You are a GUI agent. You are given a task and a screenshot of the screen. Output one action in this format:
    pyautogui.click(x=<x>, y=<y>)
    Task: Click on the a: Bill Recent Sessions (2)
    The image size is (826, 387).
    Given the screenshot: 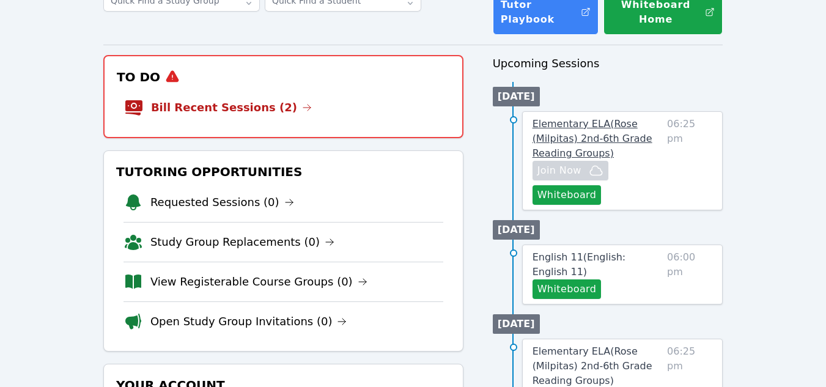 What is the action you would take?
    pyautogui.click(x=231, y=108)
    